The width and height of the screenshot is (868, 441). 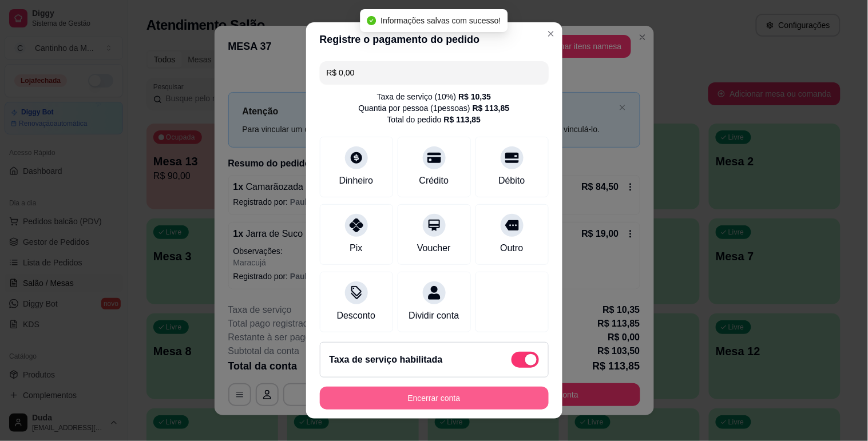 What do you see at coordinates (356, 248) in the screenshot?
I see `div: Pix` at bounding box center [356, 248].